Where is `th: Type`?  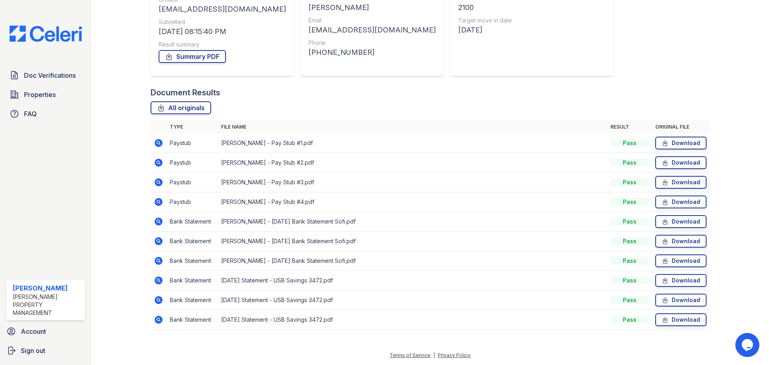
th: Type is located at coordinates (192, 127).